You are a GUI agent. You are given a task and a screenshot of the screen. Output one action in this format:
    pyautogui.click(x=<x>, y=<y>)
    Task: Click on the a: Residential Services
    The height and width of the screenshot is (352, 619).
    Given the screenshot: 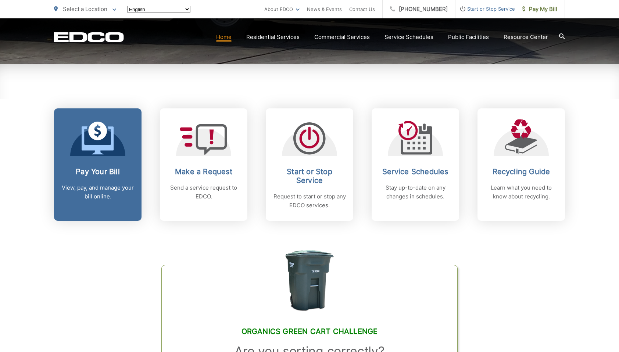 What is the action you would take?
    pyautogui.click(x=273, y=37)
    